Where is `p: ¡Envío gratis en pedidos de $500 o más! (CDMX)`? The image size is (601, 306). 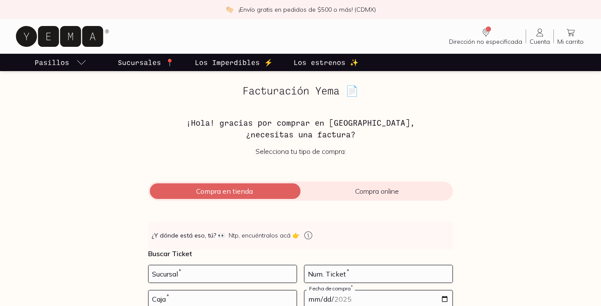 p: ¡Envío gratis en pedidos de $500 o más! (CDMX) is located at coordinates (307, 10).